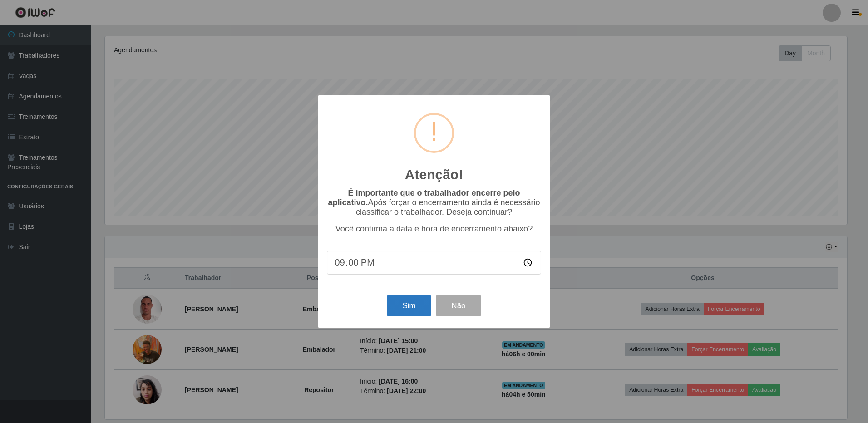 The height and width of the screenshot is (423, 868). I want to click on button: Não, so click(458, 306).